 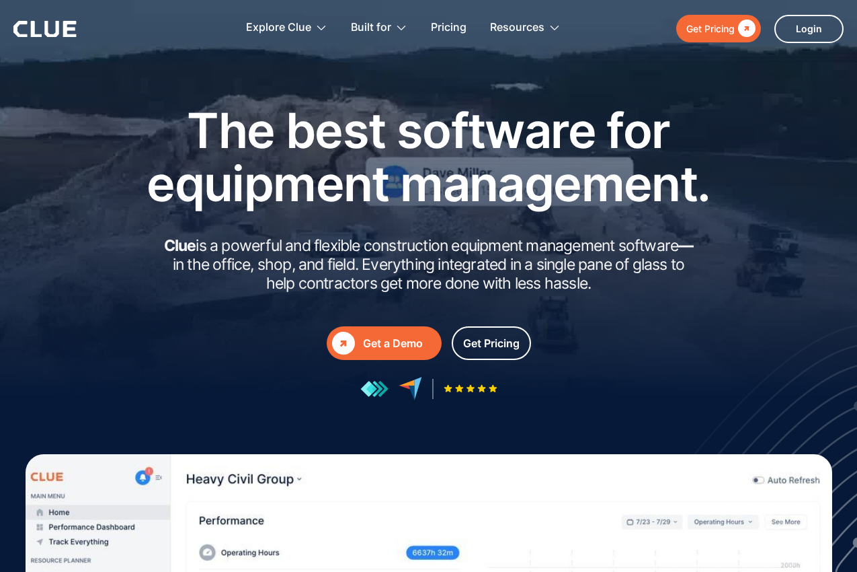 What do you see at coordinates (371, 28) in the screenshot?
I see `div: Built for` at bounding box center [371, 28].